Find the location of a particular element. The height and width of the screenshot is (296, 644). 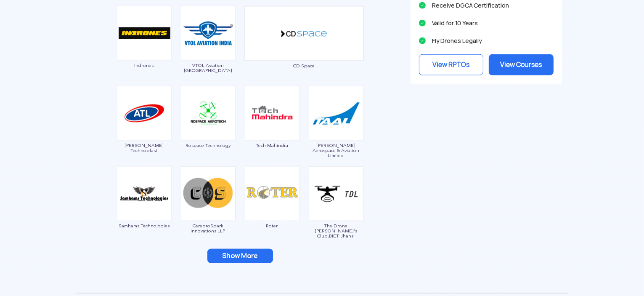

button: Show More is located at coordinates (240, 256).